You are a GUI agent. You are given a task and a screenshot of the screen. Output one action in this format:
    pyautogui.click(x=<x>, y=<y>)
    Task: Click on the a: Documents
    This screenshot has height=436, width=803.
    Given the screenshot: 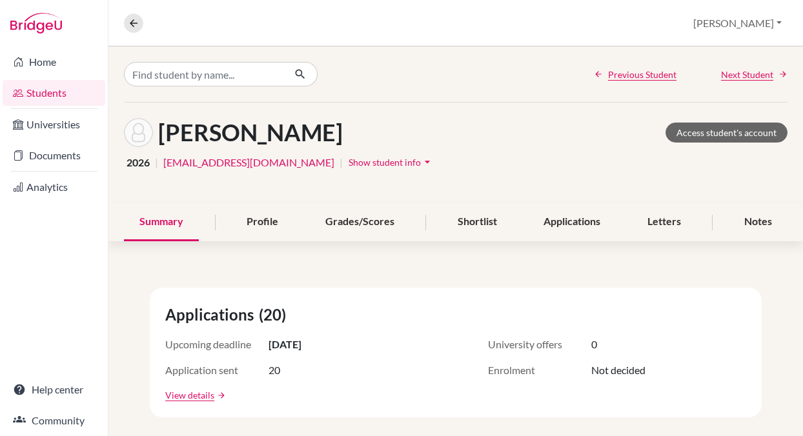 What is the action you would take?
    pyautogui.click(x=54, y=156)
    